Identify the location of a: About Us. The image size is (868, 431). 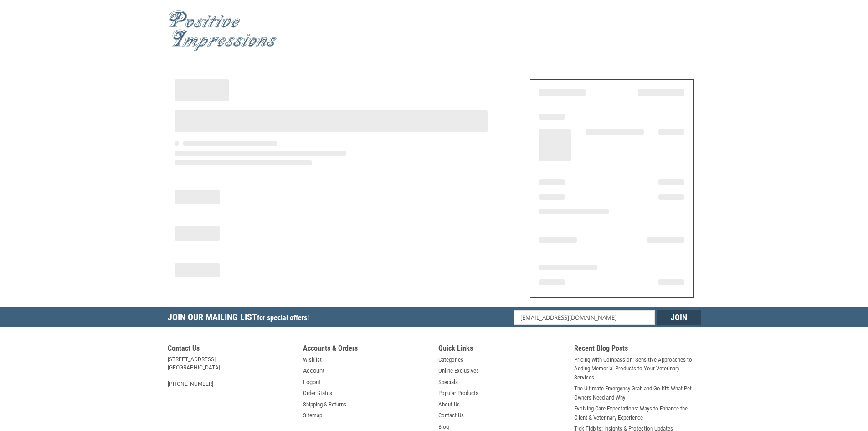
(449, 404).